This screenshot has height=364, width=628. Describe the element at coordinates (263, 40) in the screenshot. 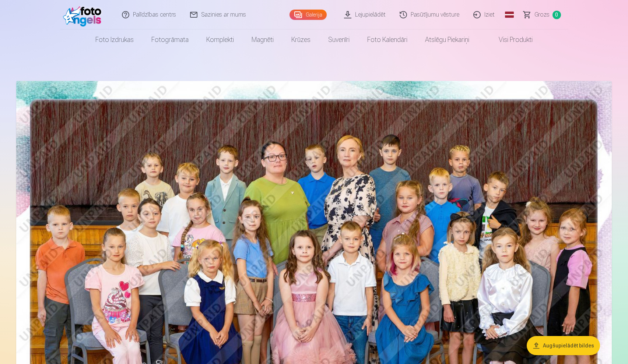

I see `a: Magnēti` at that location.